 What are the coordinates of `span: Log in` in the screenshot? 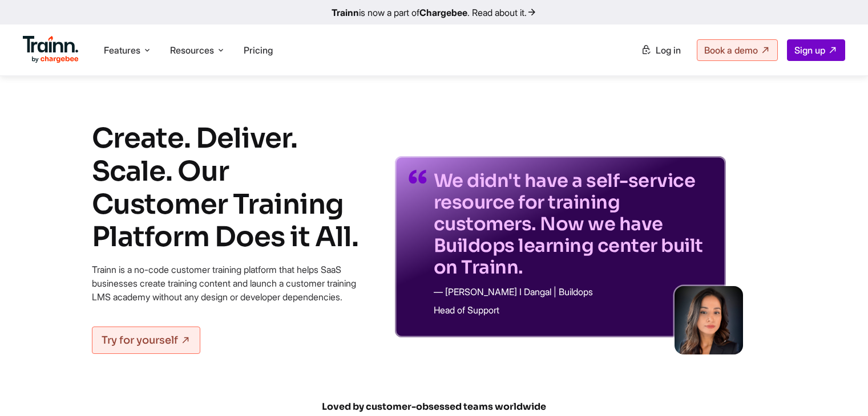 It's located at (668, 50).